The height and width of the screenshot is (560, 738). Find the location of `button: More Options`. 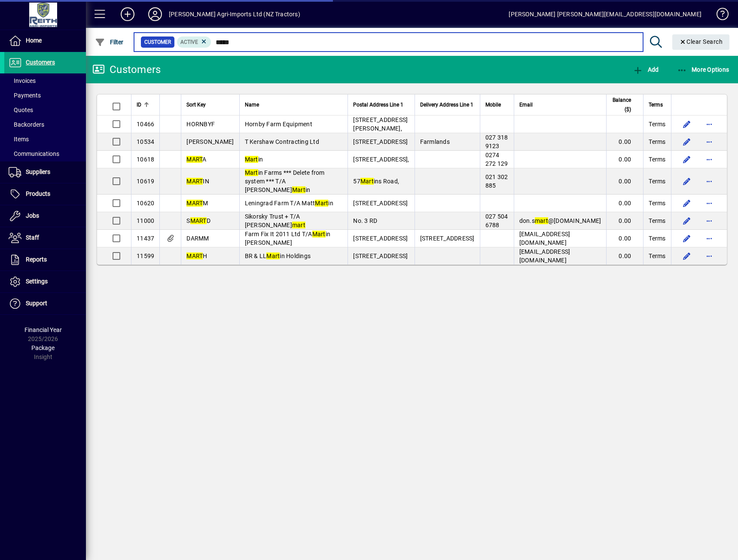

button: More Options is located at coordinates (703, 70).